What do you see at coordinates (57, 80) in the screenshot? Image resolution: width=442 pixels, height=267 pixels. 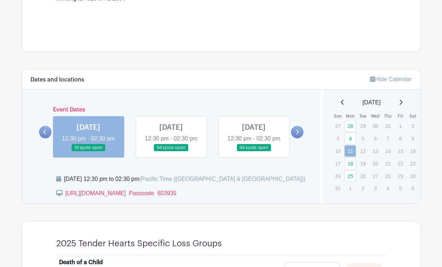 I see `h6: Dates and locations` at bounding box center [57, 80].